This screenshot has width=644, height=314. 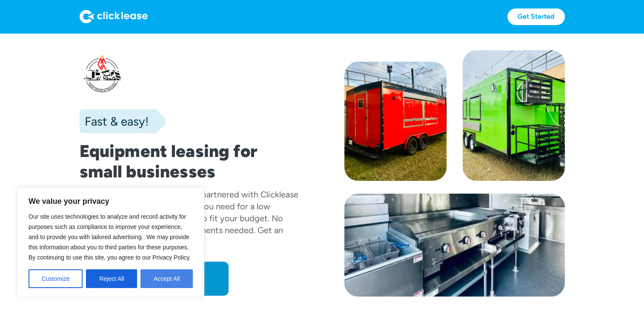 I want to click on h1: Equipment leasing for small businesses, so click(x=190, y=162).